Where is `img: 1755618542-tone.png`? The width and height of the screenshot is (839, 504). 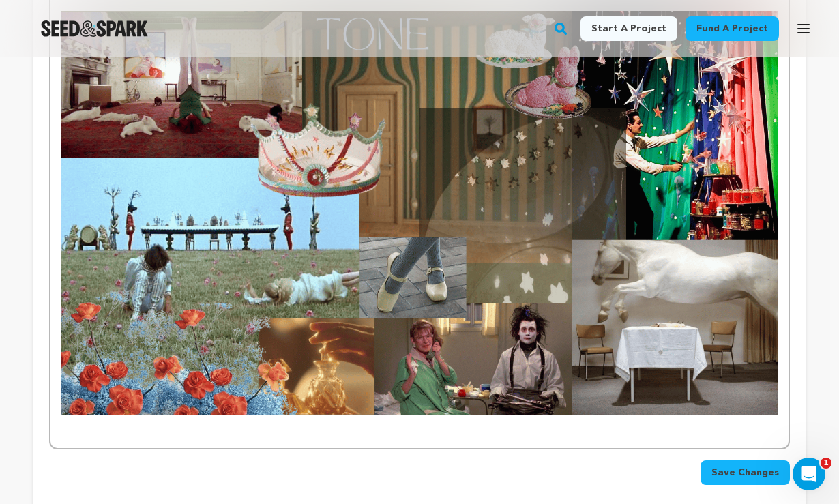
img: 1755618542-tone.png is located at coordinates (420, 213).